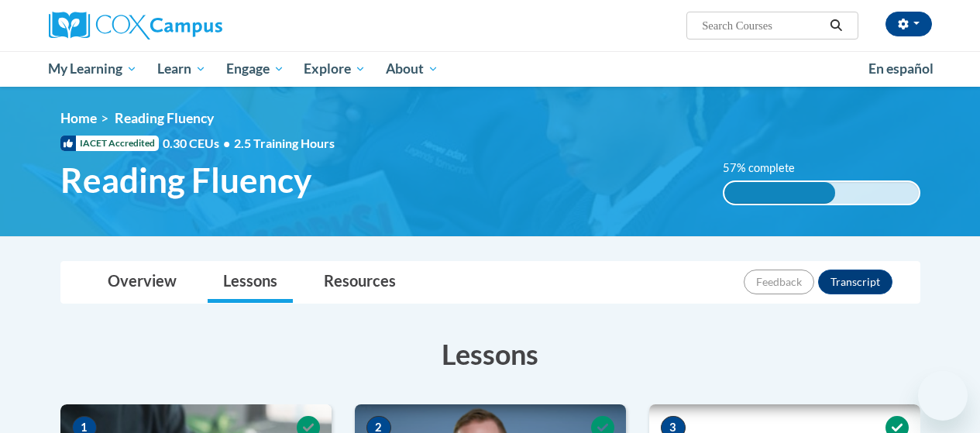  Describe the element at coordinates (909, 24) in the screenshot. I see `button: Account Settings` at that location.